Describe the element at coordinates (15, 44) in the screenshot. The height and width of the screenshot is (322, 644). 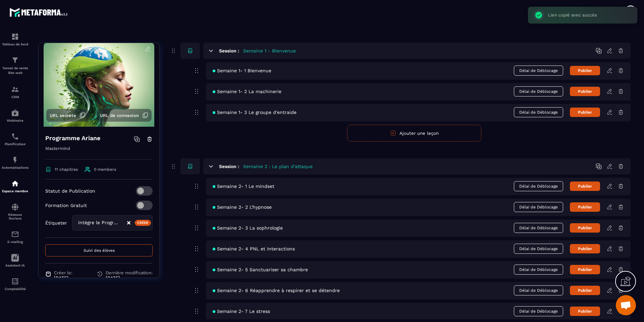
I see `p: Tableau de bord` at that location.